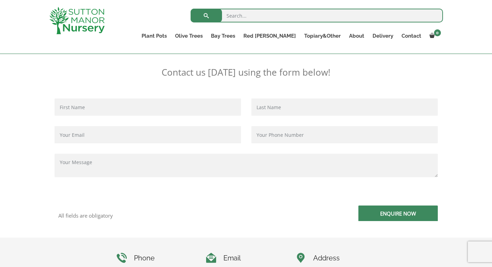 This screenshot has height=267, width=492. What do you see at coordinates (154, 36) in the screenshot?
I see `a: Plant Pots` at bounding box center [154, 36].